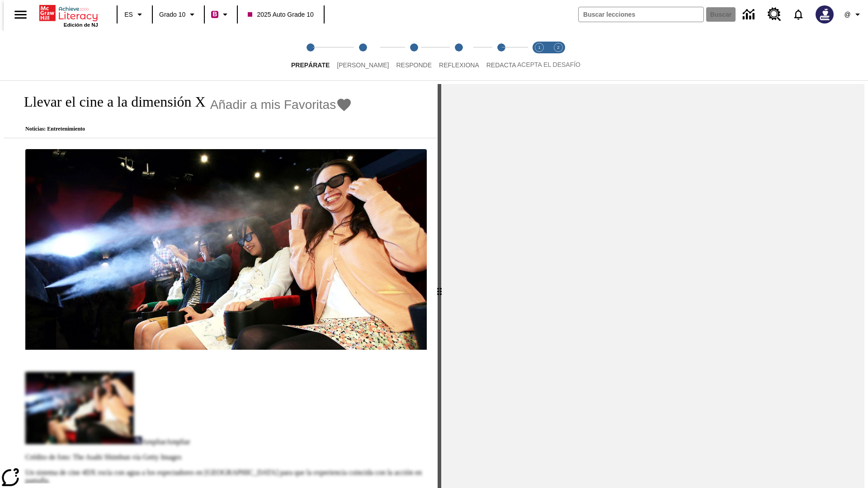 The width and height of the screenshot is (868, 488). What do you see at coordinates (557, 48) in the screenshot?
I see `text: 2` at bounding box center [557, 48].